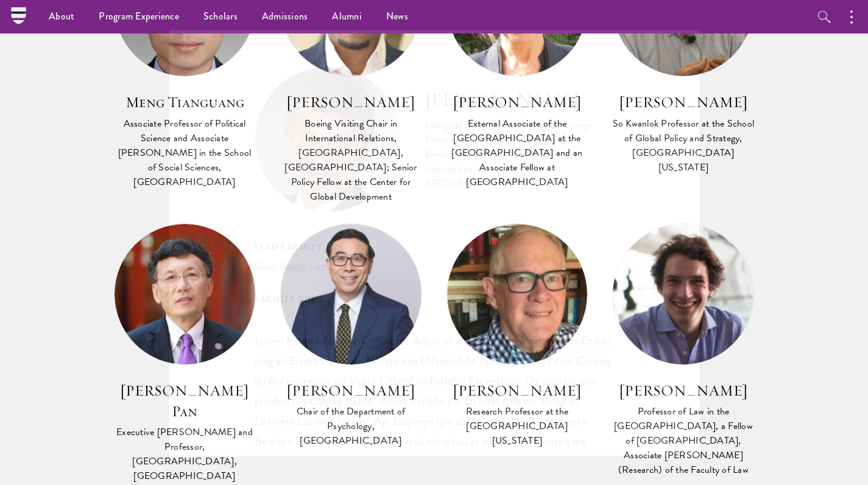 Image resolution: width=868 pixels, height=485 pixels. Describe the element at coordinates (434, 299) in the screenshot. I see `h5: FACULTY BIO` at that location.